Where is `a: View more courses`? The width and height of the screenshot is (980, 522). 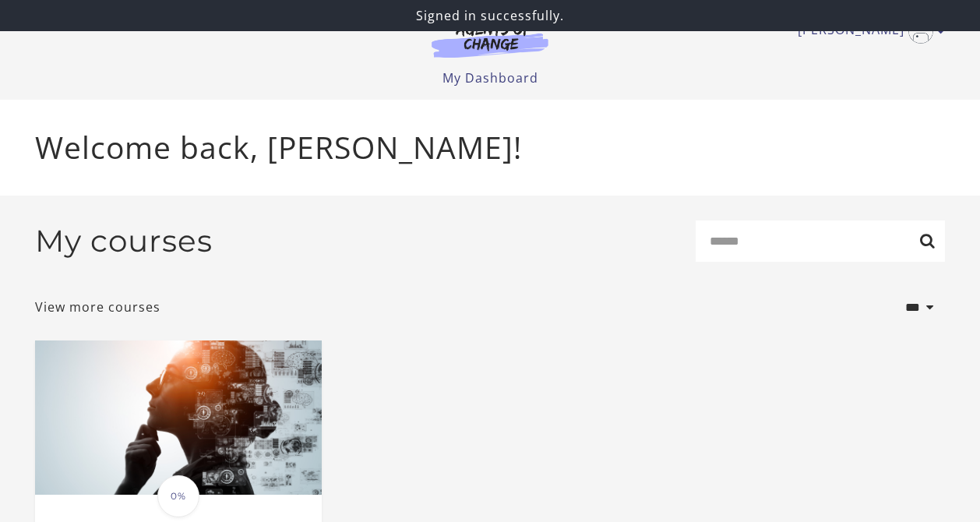 a: View more courses is located at coordinates (97, 307).